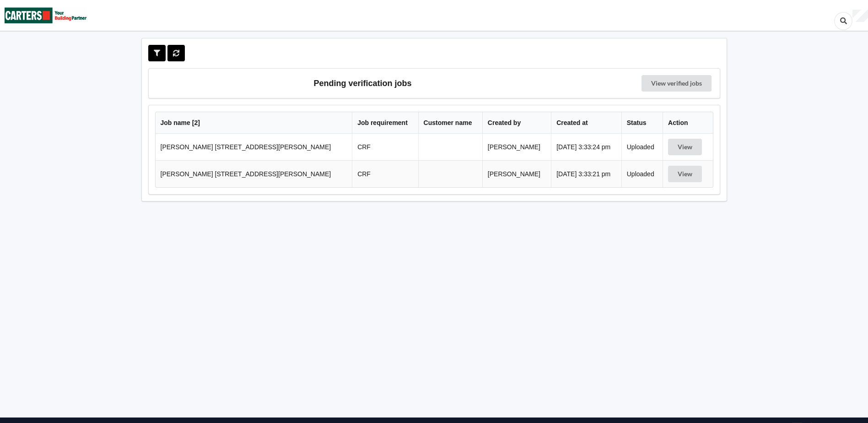 The image size is (868, 423). I want to click on a: View verified jobs, so click(676, 84).